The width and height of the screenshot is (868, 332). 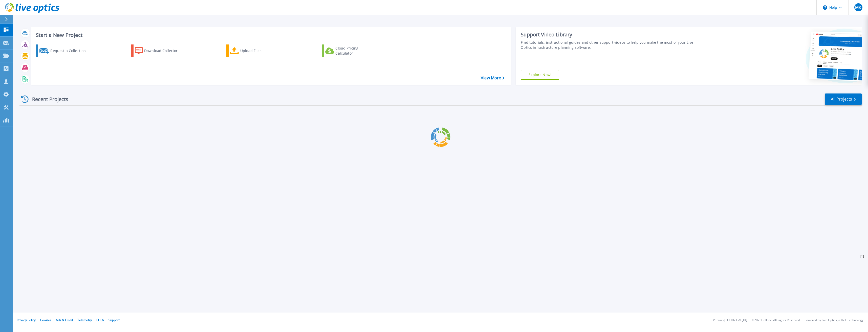 I want to click on span: MK, so click(x=858, y=8).